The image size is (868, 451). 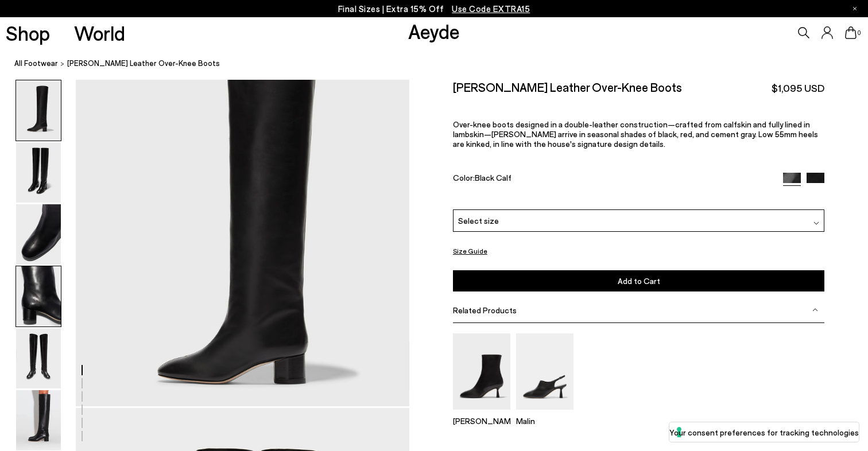 What do you see at coordinates (36, 63) in the screenshot?
I see `a: All Footwear` at bounding box center [36, 63].